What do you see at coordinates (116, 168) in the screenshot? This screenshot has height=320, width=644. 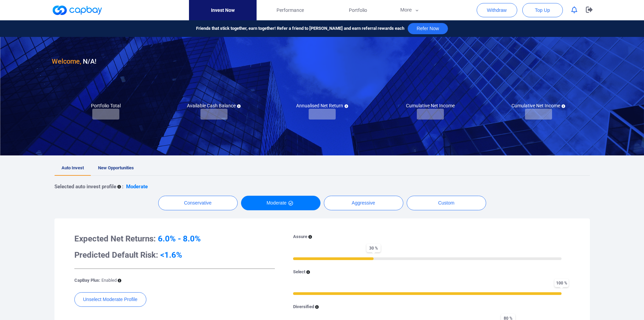 I see `span: New Opportunities` at bounding box center [116, 168].